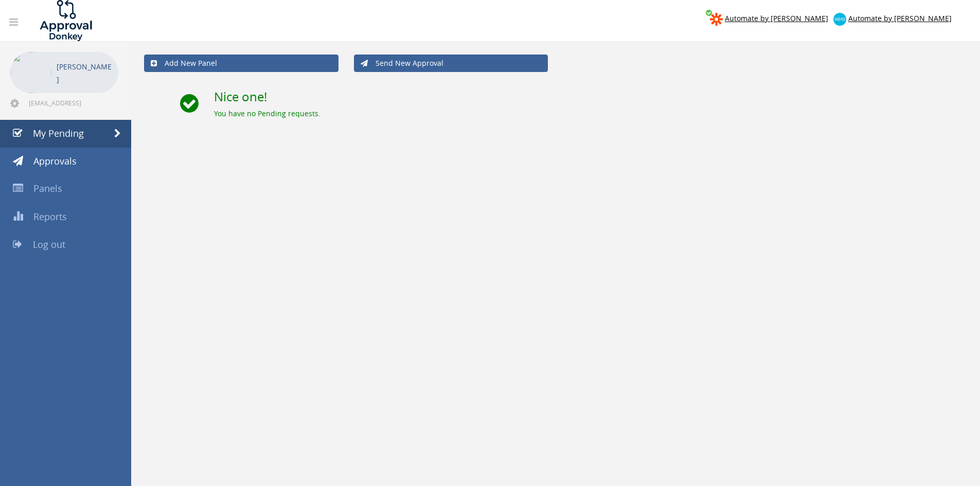  Describe the element at coordinates (451, 63) in the screenshot. I see `a: Send New Approval` at that location.